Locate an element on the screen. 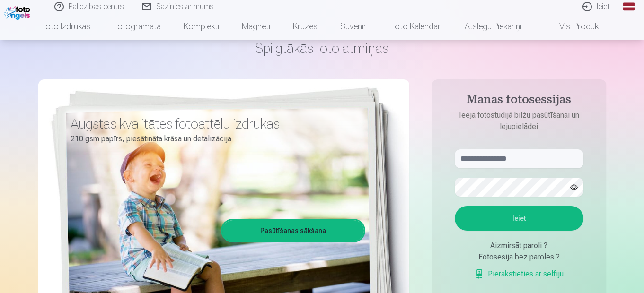 The image size is (644, 293). h4: Manas fotosessijas is located at coordinates (519, 101).